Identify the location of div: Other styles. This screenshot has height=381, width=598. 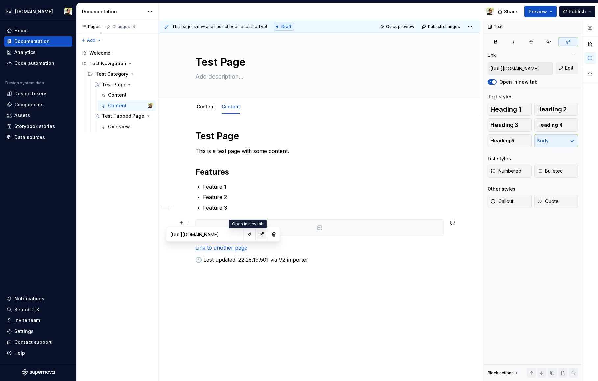
(501, 189).